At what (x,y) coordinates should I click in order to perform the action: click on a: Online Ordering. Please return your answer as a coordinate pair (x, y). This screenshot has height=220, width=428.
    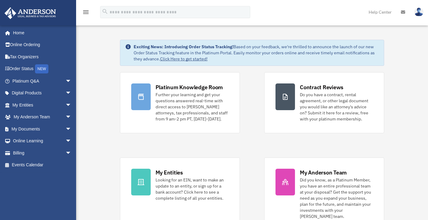
    Looking at the image, I should click on (42, 45).